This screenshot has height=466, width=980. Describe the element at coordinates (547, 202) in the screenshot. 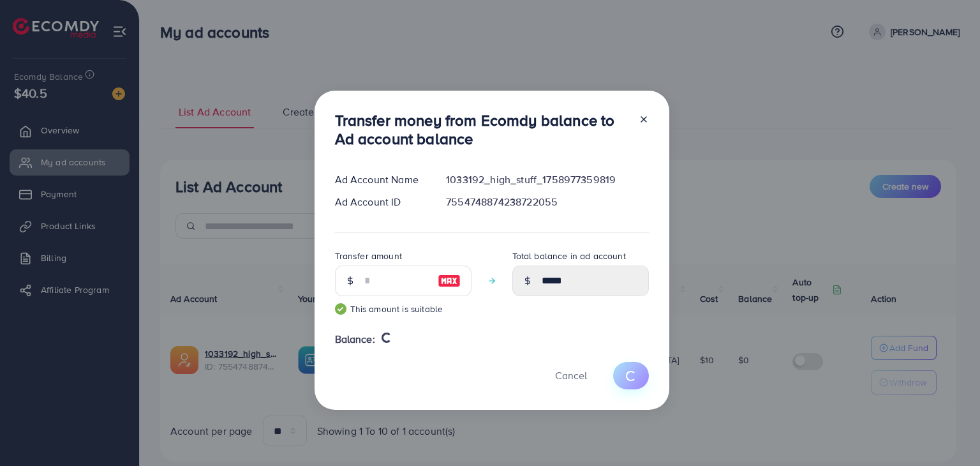

I see `div: 7554748874238722055` at that location.